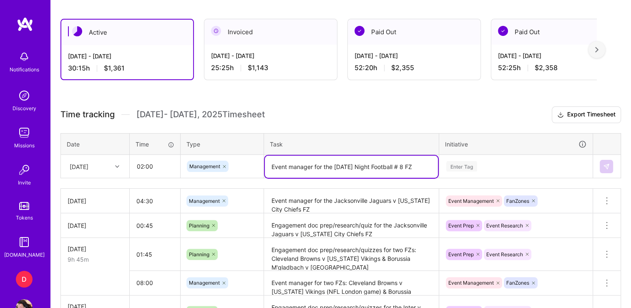 The image size is (631, 308). What do you see at coordinates (24, 108) in the screenshot?
I see `div: Discovery` at bounding box center [24, 108].